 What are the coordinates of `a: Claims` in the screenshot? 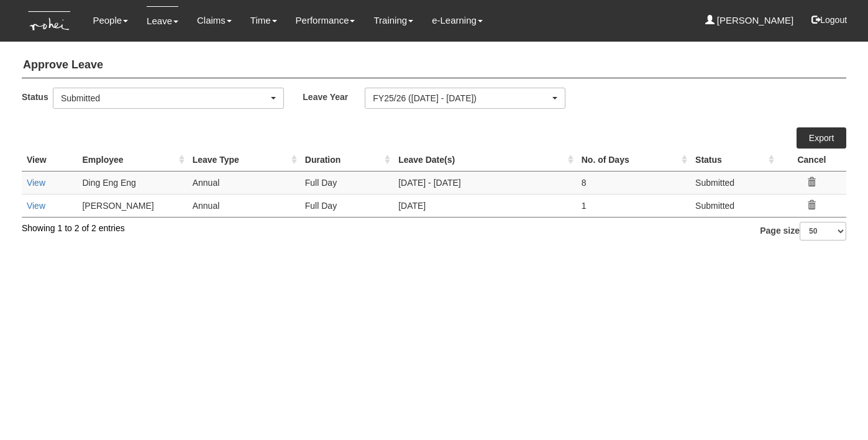 It's located at (215, 21).